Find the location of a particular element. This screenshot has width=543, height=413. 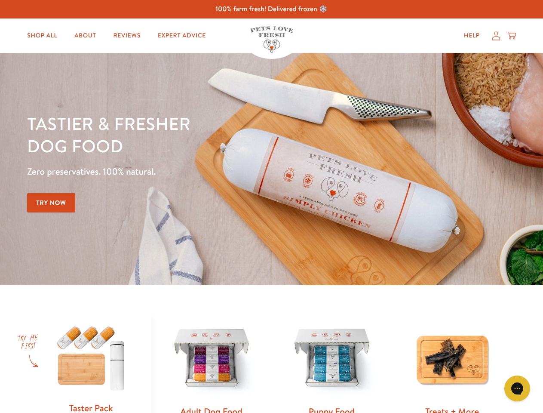

a: Shop All is located at coordinates (42, 36).